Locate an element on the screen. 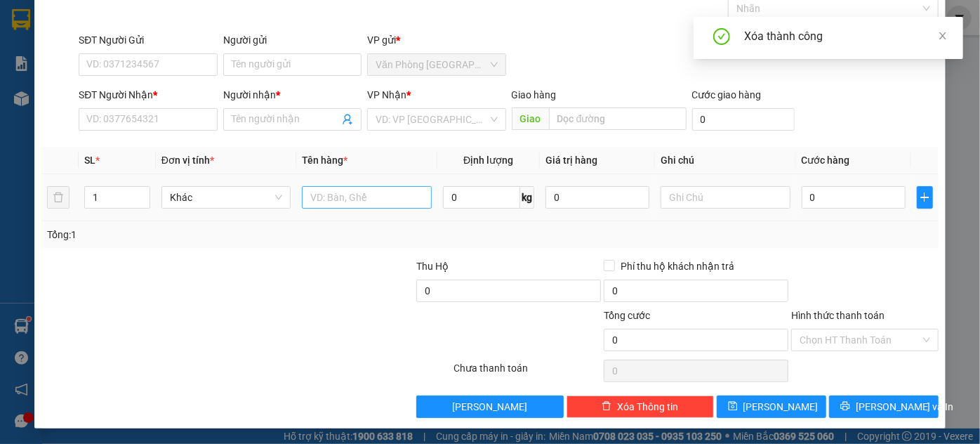  input: VD: Bàn, Ghế is located at coordinates (367, 198).